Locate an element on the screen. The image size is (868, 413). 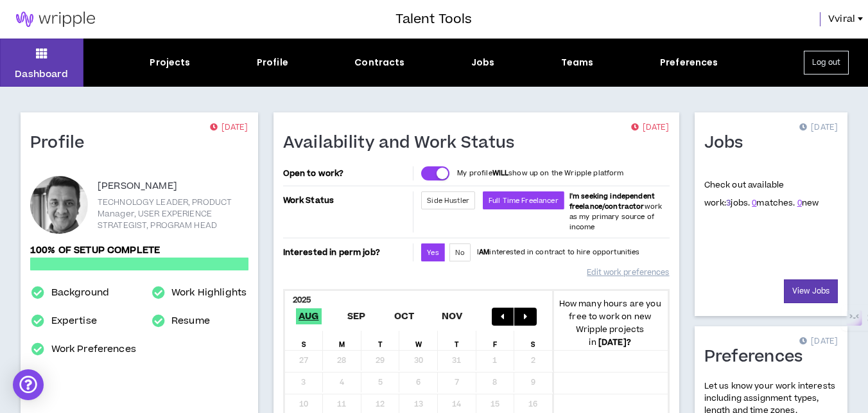
h3: Talent Tools is located at coordinates (434, 19).